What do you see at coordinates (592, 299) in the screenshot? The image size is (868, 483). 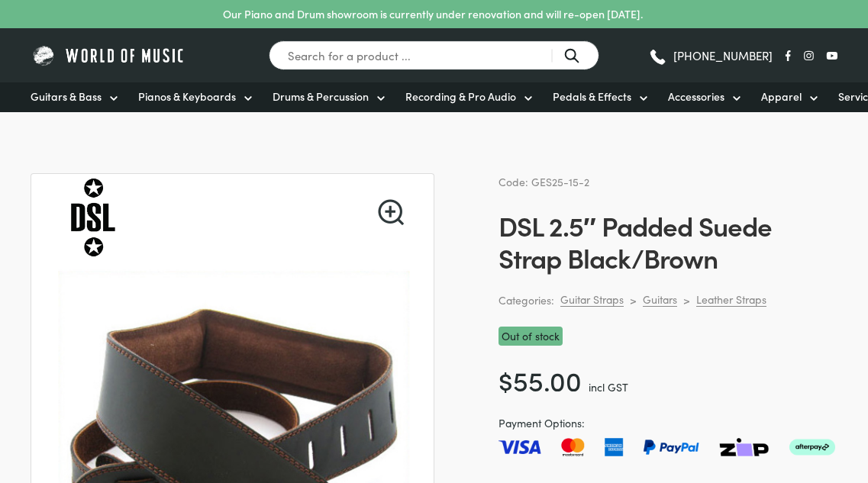 I see `a: Guitar Straps` at bounding box center [592, 299].